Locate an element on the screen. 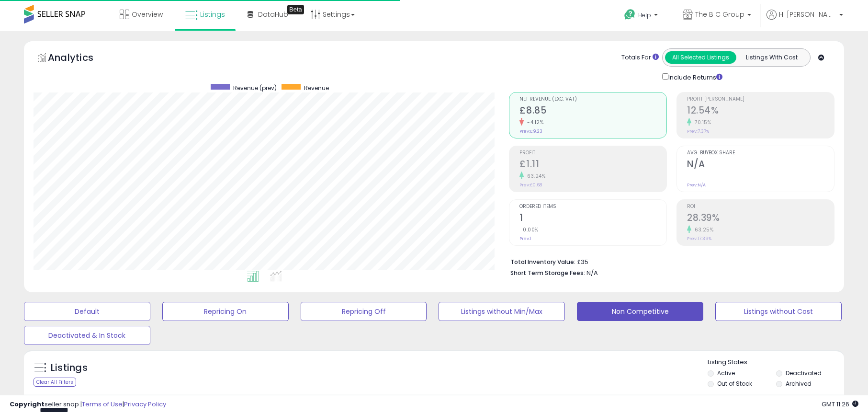  small: 63.24% is located at coordinates (534, 176).